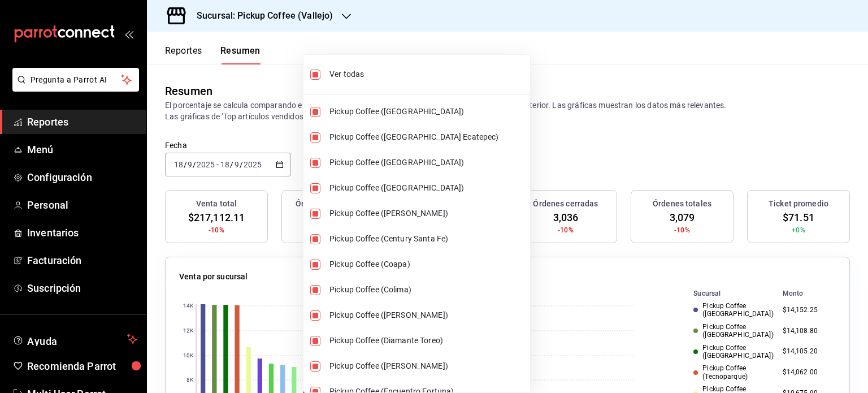 Image resolution: width=868 pixels, height=393 pixels. I want to click on span: Pickup Coffee (Diamante Toreo), so click(427, 341).